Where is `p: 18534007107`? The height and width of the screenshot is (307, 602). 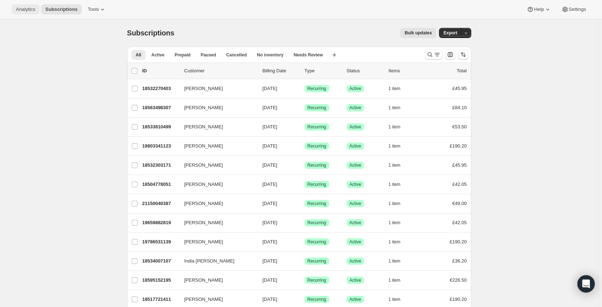 p: 18534007107 is located at coordinates (160, 261).